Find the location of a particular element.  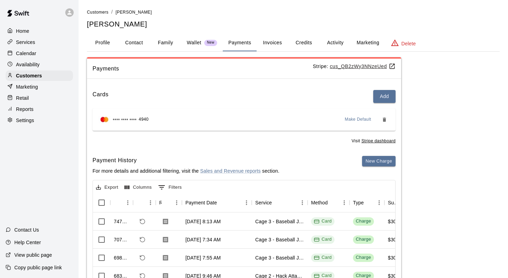

div: Settings is located at coordinates (39, 120).